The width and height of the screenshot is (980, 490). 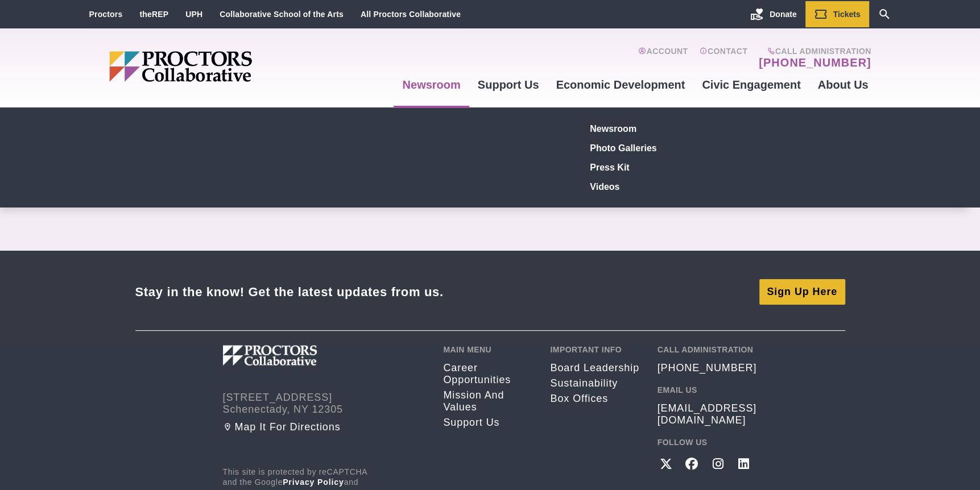 What do you see at coordinates (813, 51) in the screenshot?
I see `span: Call Administration` at bounding box center [813, 51].